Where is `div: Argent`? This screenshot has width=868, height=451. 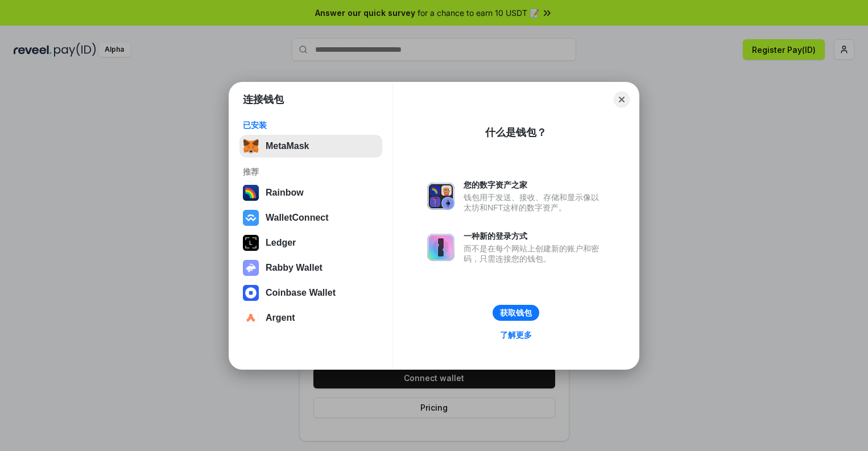
div: Argent is located at coordinates (280, 317).